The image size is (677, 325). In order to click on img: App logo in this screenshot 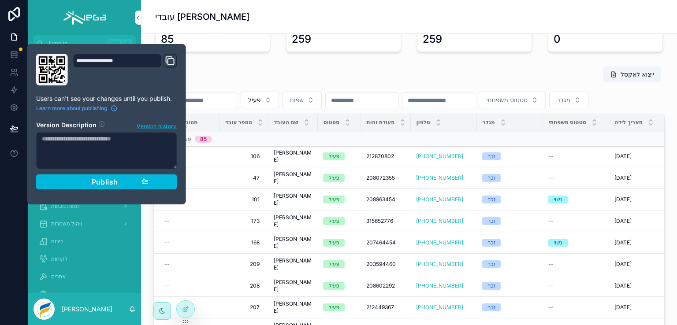, I will do `click(84, 18)`.